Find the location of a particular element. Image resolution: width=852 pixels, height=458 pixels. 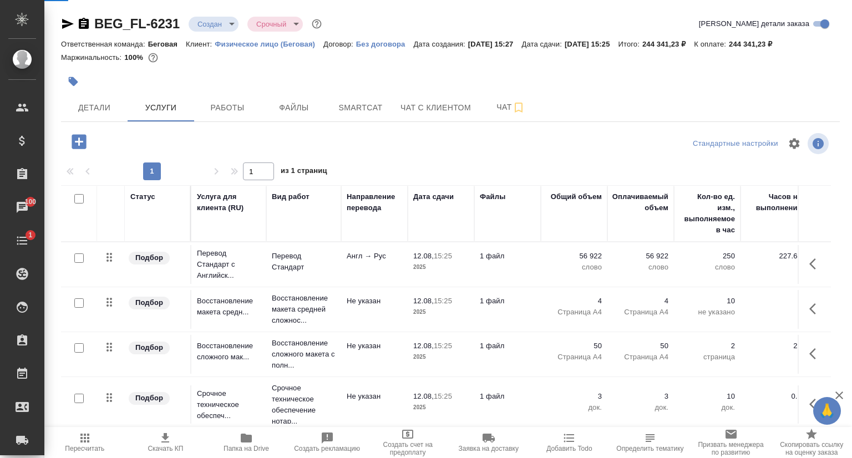

p: Беговая is located at coordinates (167, 44).